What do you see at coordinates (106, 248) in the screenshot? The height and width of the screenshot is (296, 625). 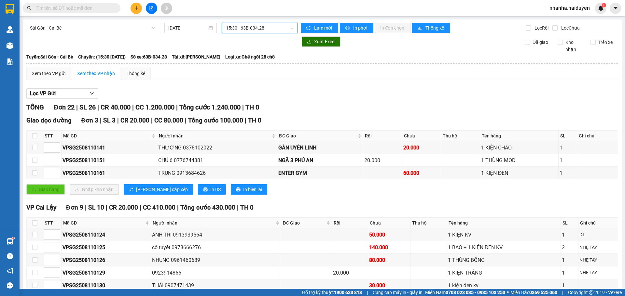 I see `td: VPSG2508110125` at bounding box center [106, 248].